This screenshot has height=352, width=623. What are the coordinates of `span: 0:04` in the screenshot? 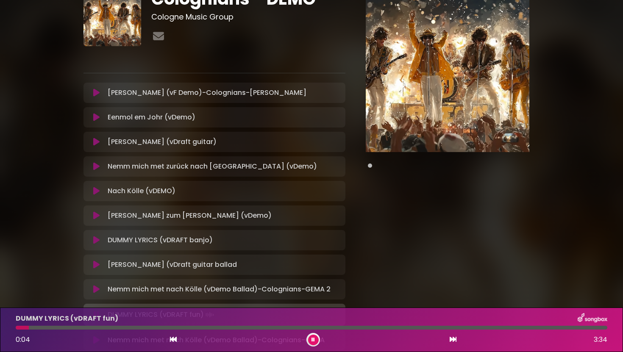 It's located at (23, 339).